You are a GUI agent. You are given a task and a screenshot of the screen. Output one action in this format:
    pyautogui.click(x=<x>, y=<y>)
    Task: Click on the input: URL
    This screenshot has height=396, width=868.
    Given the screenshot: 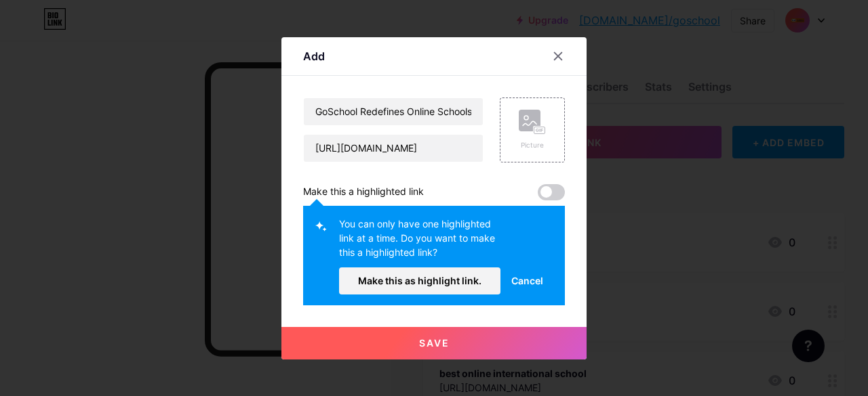 What is the action you would take?
    pyautogui.click(x=394, y=148)
    